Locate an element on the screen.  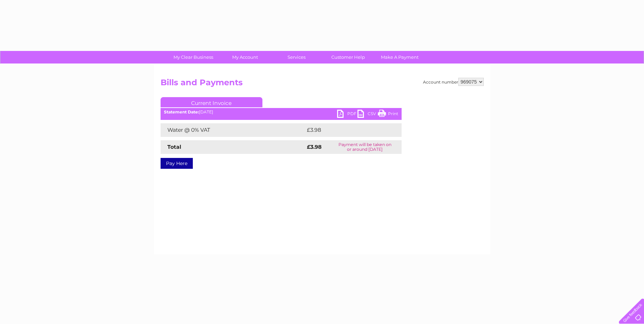
b: Statement Date: is located at coordinates (181, 112).